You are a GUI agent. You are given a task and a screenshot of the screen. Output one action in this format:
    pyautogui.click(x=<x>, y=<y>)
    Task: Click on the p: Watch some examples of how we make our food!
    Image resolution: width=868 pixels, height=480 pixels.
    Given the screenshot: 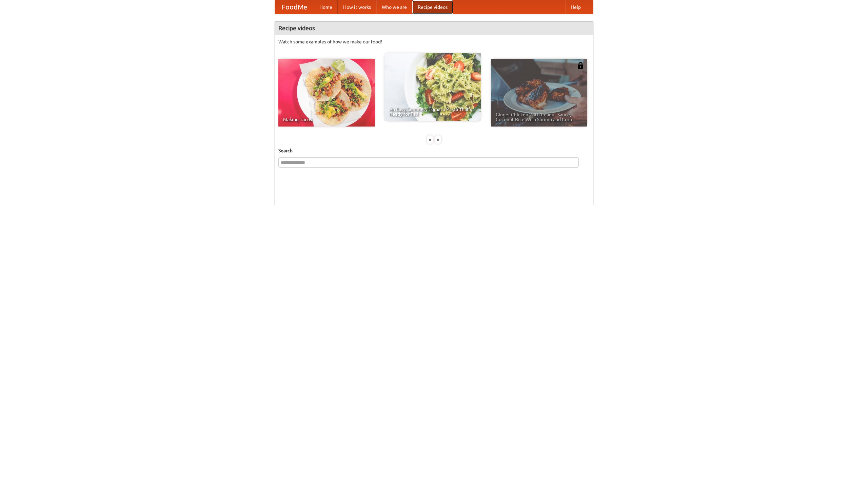 What is the action you would take?
    pyautogui.click(x=434, y=42)
    